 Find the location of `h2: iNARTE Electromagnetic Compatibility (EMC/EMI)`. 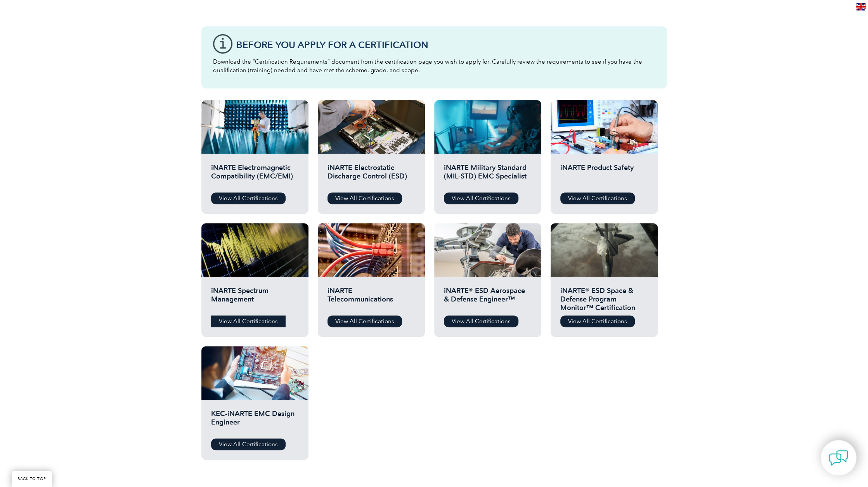

h2: iNARTE Electromagnetic Compatibility (EMC/EMI) is located at coordinates (255, 175).